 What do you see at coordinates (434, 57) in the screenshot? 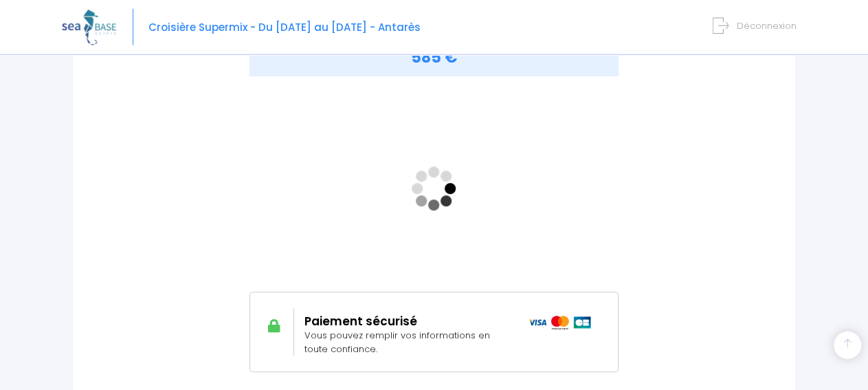
I see `span: 585 €` at bounding box center [434, 57].